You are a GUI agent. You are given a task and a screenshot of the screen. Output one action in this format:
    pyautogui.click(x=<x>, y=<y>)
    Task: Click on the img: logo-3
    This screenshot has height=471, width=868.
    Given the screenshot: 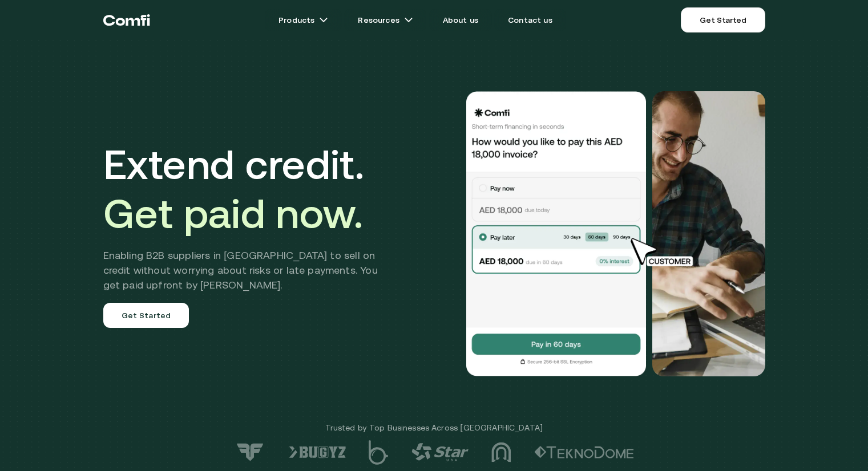 What is the action you would take?
    pyautogui.click(x=501, y=452)
    